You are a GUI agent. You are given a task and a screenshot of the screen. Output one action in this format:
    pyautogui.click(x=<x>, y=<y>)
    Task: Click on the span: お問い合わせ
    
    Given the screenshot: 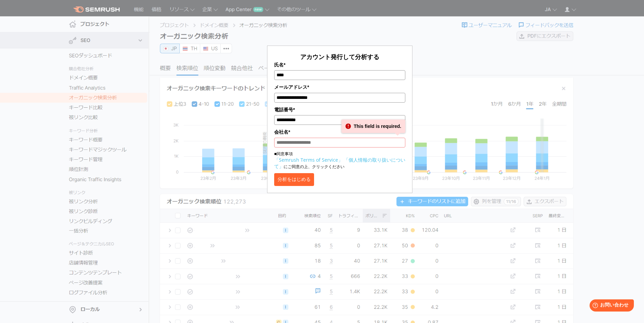 What is the action you would take?
    pyautogui.click(x=31, y=9)
    